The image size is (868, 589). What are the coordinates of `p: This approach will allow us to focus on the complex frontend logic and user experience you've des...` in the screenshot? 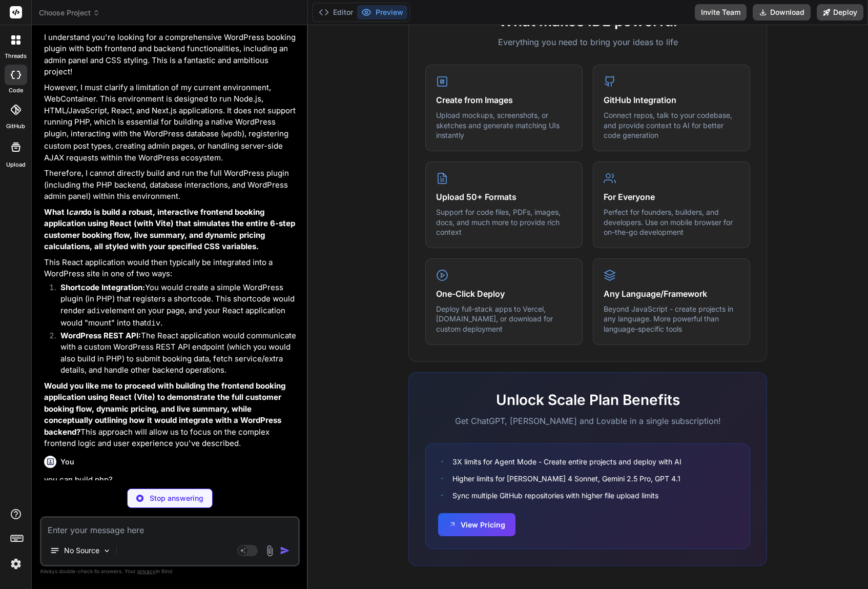 It's located at (170, 415).